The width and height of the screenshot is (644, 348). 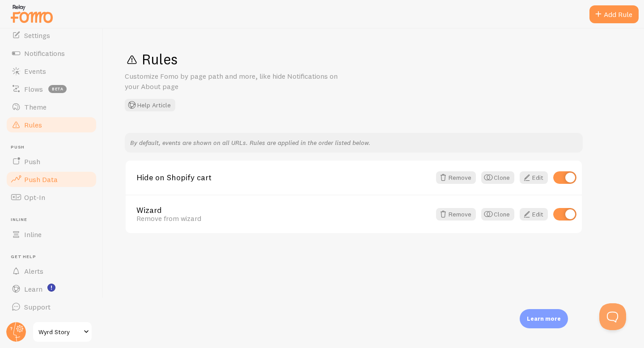 What do you see at coordinates (51, 125) in the screenshot?
I see `a: Rules` at bounding box center [51, 125].